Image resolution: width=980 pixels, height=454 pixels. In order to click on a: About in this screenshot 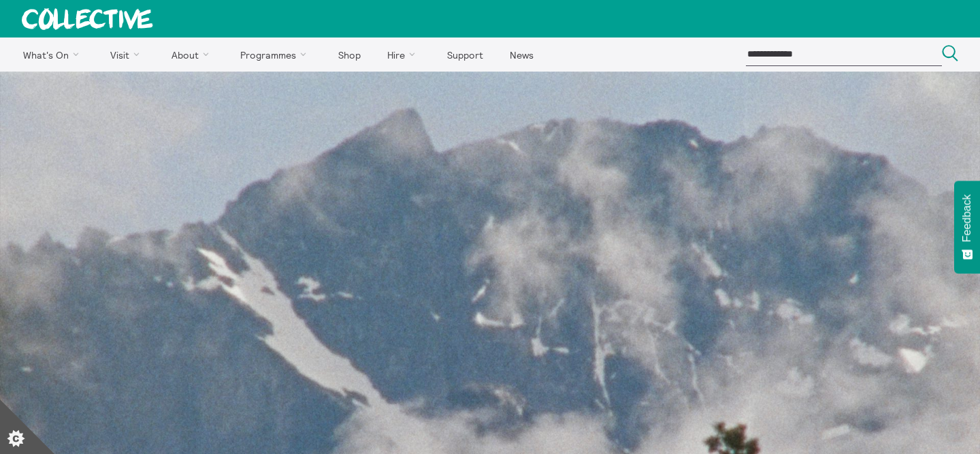, I will do `click(193, 54)`.